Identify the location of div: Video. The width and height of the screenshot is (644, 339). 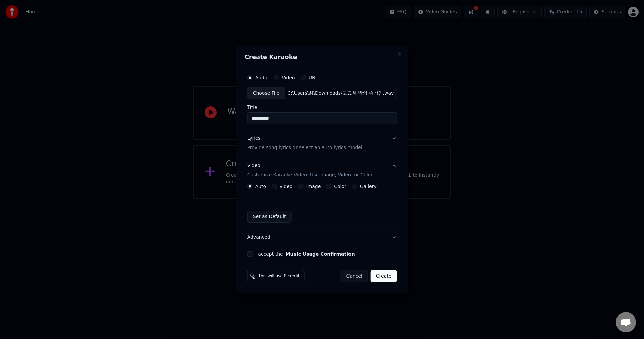
(310, 171).